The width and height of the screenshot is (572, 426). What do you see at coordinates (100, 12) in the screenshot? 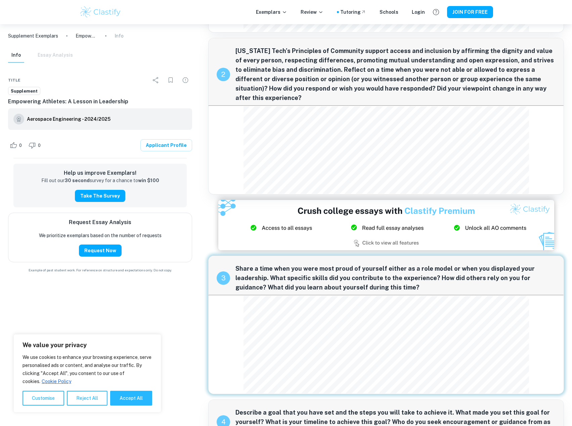
I see `a: Clastify logo` at bounding box center [100, 12].